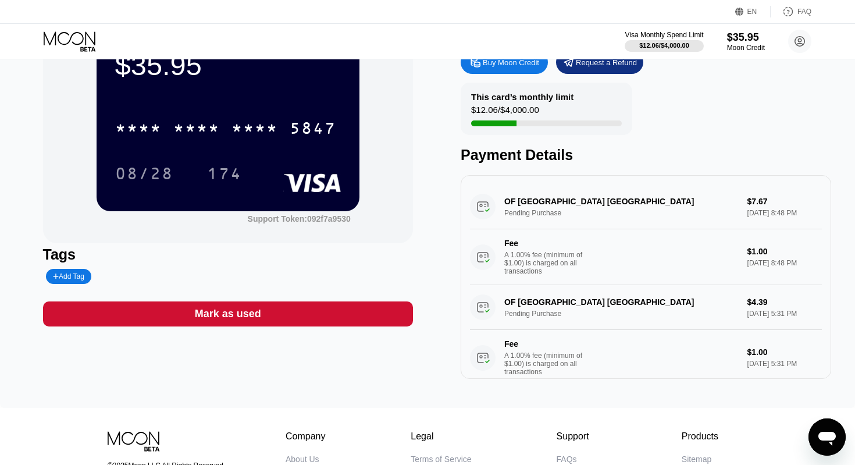 This screenshot has width=855, height=465. What do you see at coordinates (313, 130) in the screenshot?
I see `div: 5847` at bounding box center [313, 130].